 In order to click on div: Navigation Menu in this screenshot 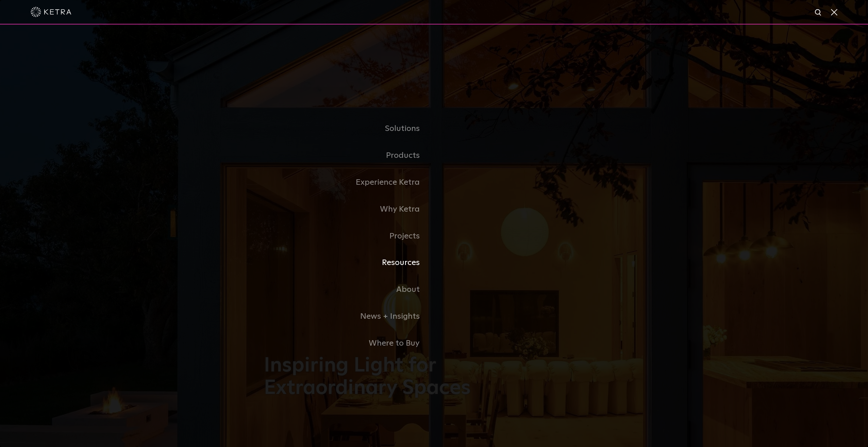, I will do `click(434, 236)`.